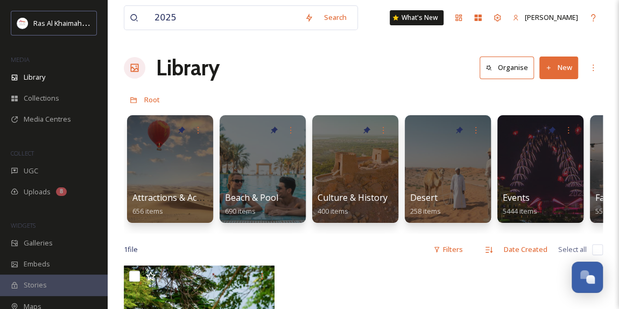 Image resolution: width=619 pixels, height=309 pixels. What do you see at coordinates (509, 67) in the screenshot?
I see `a: Organise` at bounding box center [509, 67].